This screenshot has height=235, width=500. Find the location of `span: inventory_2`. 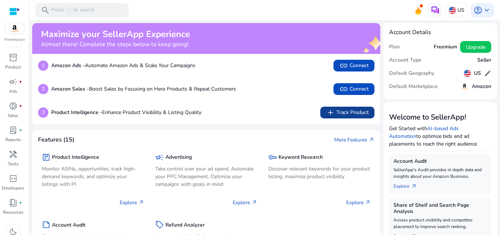

span: inventory_2 is located at coordinates (13, 58).